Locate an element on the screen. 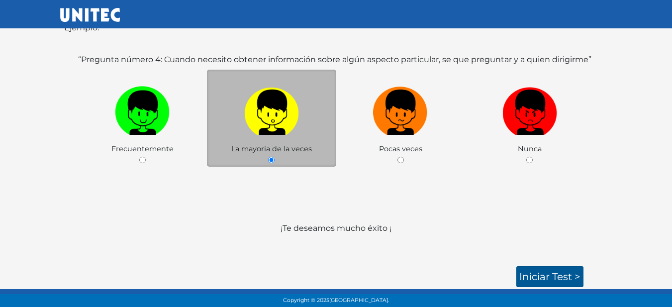 The image size is (672, 307). img: a1.png is located at coordinates (272, 109).